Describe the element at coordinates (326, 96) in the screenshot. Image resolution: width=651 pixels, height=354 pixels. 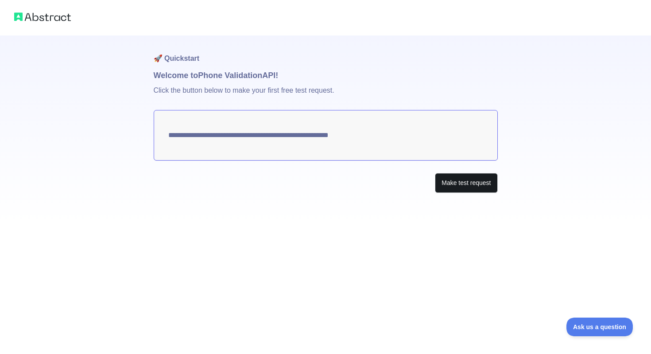
I see `p: Click the button below to make your first free test request.` at that location.